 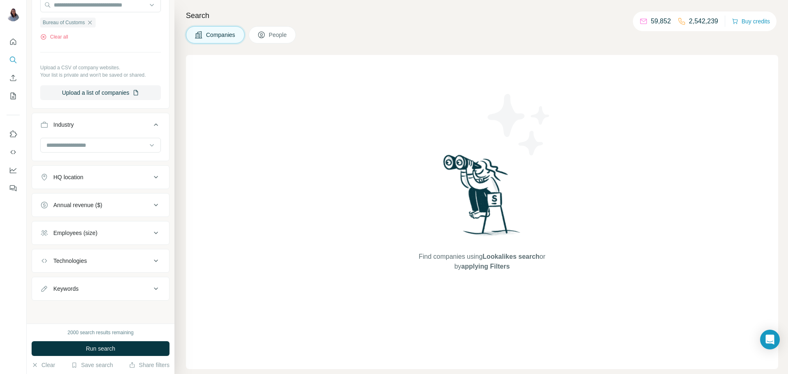 What do you see at coordinates (101, 177) in the screenshot?
I see `button: HQ location` at bounding box center [101, 177].